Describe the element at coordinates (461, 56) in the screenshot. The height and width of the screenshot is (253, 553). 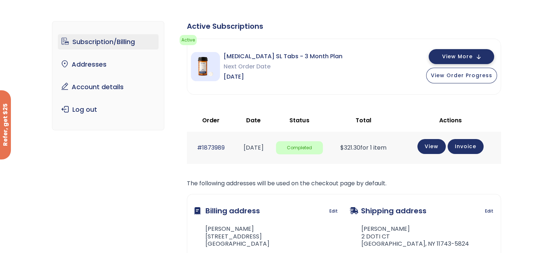
I see `button: View More` at that location.